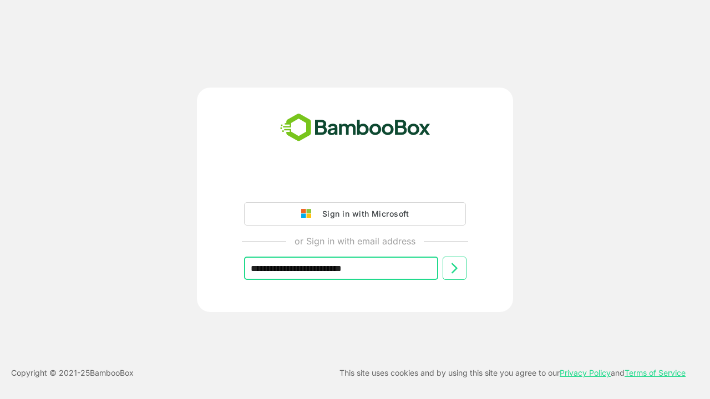 This screenshot has width=710, height=399. Describe the element at coordinates (513, 373) in the screenshot. I see `p: This site uses cookies and by using this site you agree to our and` at that location.